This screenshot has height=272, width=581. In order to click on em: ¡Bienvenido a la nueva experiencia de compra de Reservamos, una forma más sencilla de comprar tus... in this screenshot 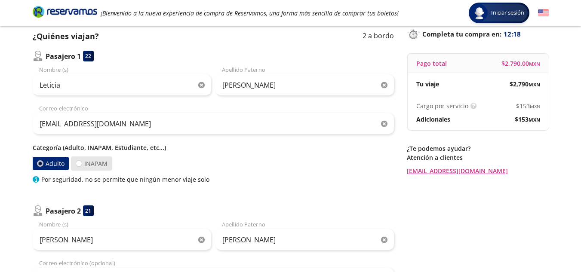, I will do `click(249, 13)`.